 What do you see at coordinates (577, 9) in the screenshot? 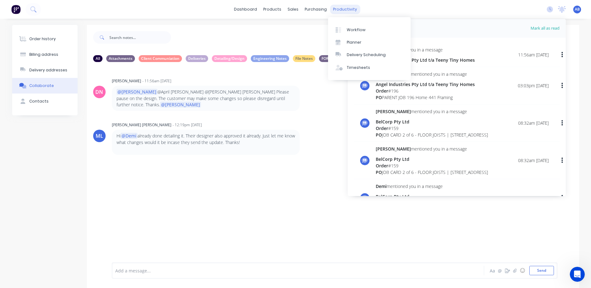
I see `span: AB` at bounding box center [577, 9].